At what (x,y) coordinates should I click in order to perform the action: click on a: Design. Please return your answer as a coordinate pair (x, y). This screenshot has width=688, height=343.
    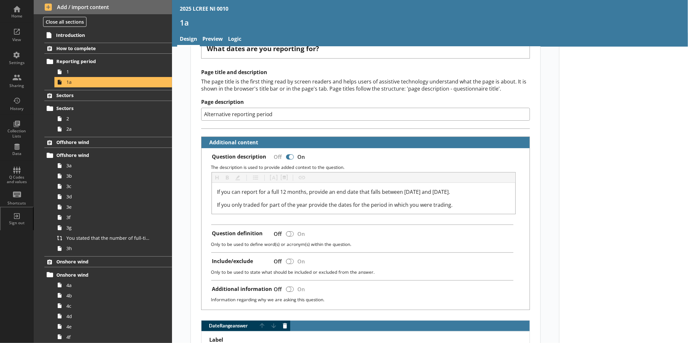
    Looking at the image, I should click on (188, 40).